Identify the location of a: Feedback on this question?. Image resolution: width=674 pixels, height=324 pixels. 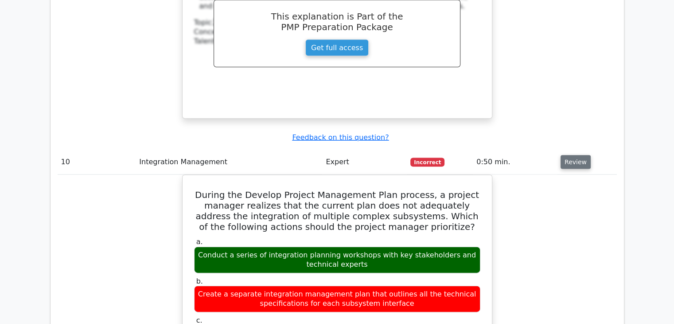
(341, 137).